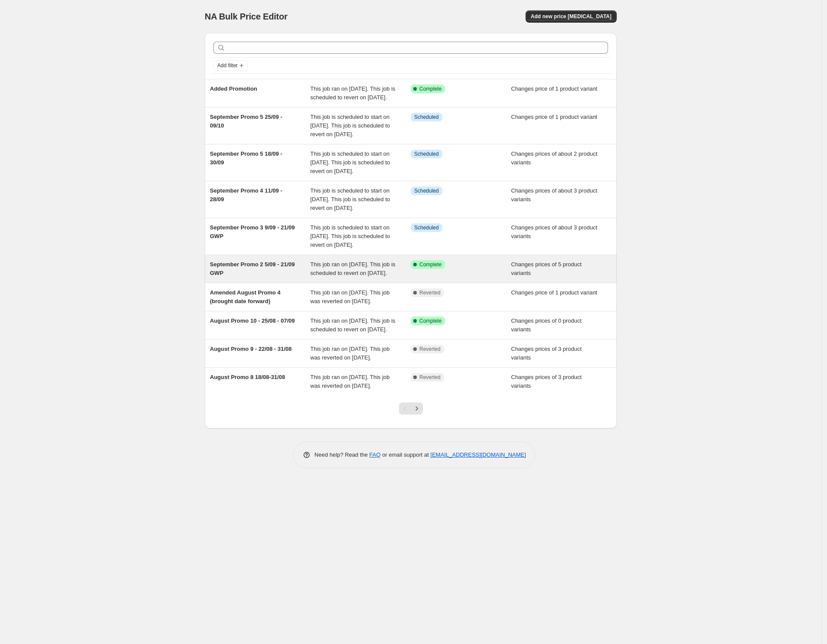 The image size is (827, 644). What do you see at coordinates (252, 320) in the screenshot?
I see `span: August Promo 10 - 25/08 - 07/09` at bounding box center [252, 320].